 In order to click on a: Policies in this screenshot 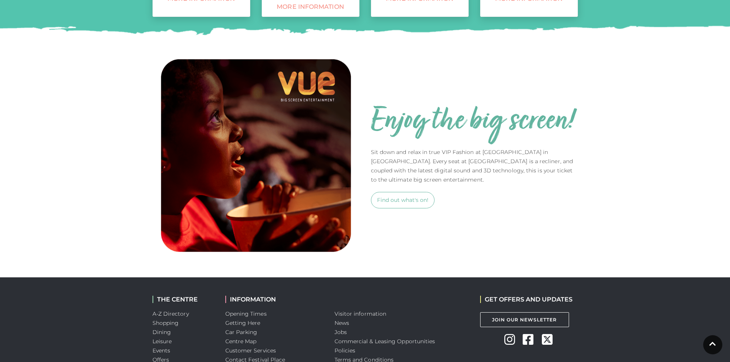, I will do `click(345, 351)`.